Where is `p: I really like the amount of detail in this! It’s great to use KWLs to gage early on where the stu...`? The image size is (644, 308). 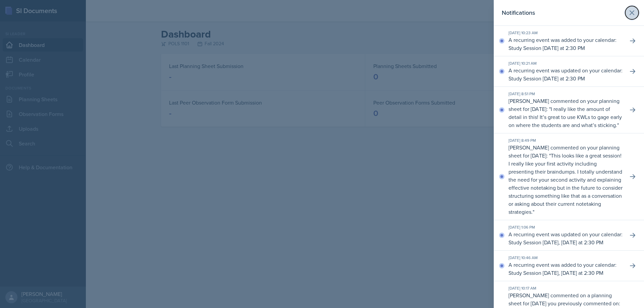 p: I really like the amount of detail in this! It’s great to use KWLs to gage early on where the stu... is located at coordinates (565, 117).